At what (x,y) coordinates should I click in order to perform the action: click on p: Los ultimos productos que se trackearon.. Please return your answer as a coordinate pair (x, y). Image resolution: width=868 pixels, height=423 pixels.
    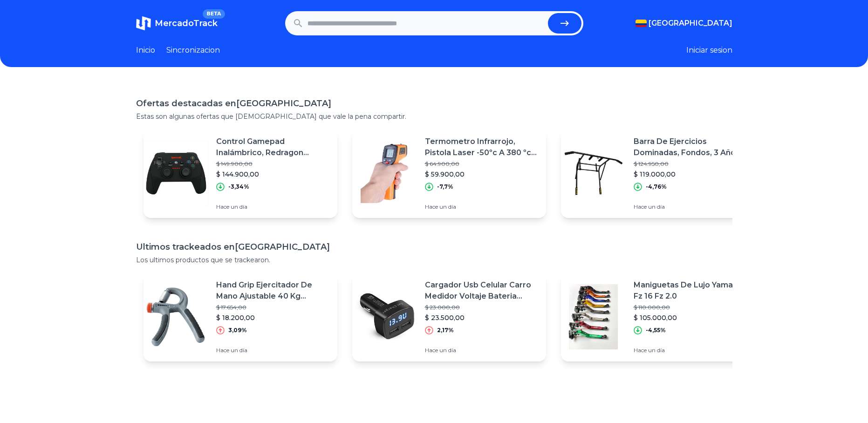
    Looking at the image, I should click on (434, 260).